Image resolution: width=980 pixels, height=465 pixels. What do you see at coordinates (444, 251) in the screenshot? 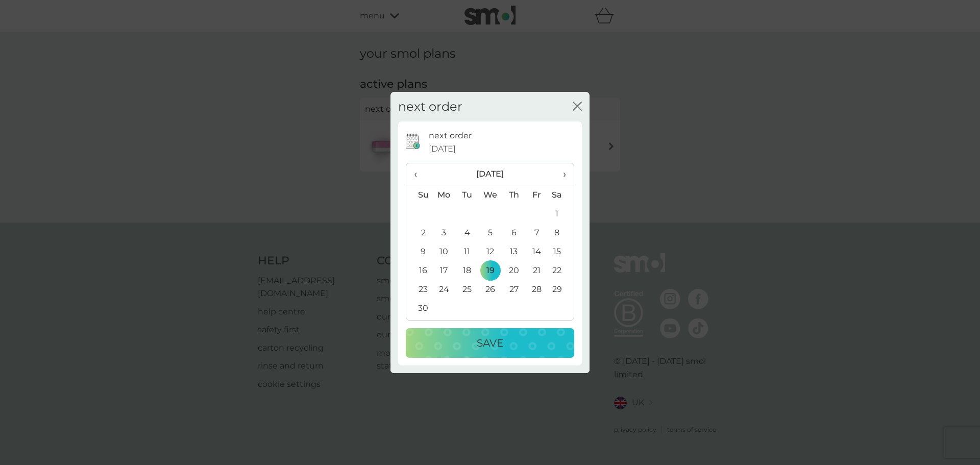
I see `td: 10` at bounding box center [444, 251].